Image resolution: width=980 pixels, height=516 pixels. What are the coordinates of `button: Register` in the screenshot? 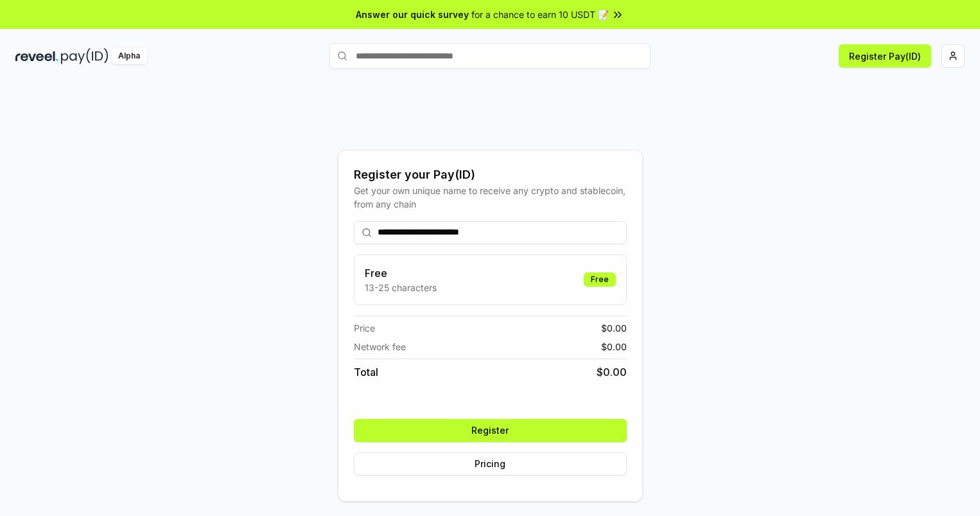 It's located at (490, 430).